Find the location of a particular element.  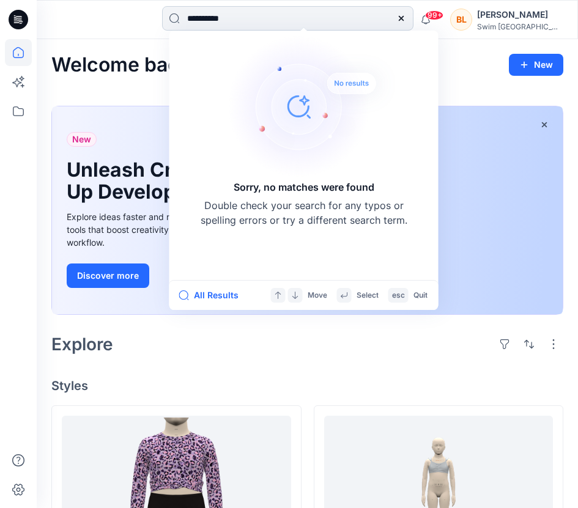

p: Quit is located at coordinates (420, 295).